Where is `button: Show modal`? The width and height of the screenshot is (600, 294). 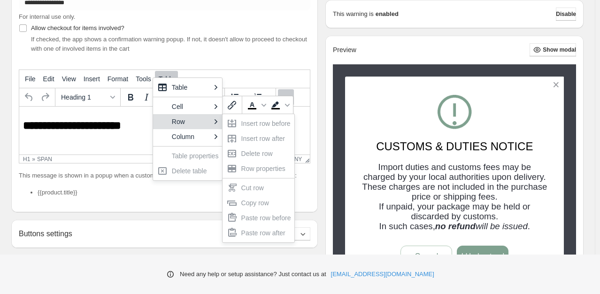 button: Show modal is located at coordinates (553, 50).